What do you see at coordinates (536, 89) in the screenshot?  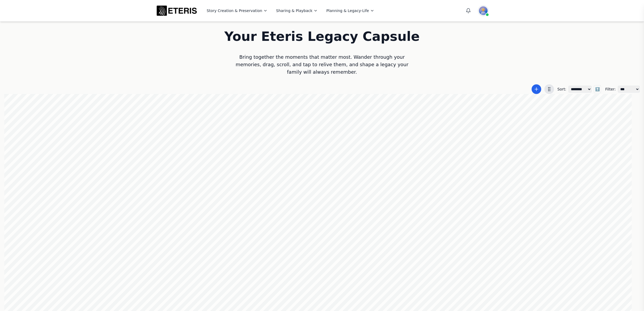 I see `a: Add New Memory` at bounding box center [536, 89].